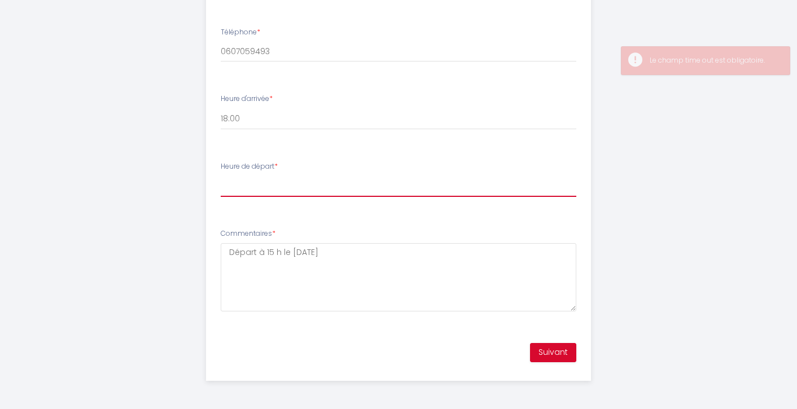 This screenshot has width=797, height=409. I want to click on label: Heure d'arrivée, so click(247, 99).